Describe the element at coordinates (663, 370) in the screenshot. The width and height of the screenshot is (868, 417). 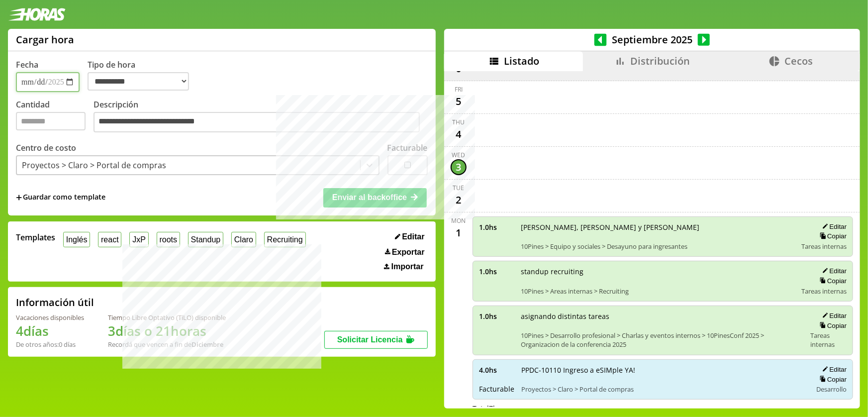
I see `span: PPDC-10110 Ingreso a eSIMple YA!` at that location.